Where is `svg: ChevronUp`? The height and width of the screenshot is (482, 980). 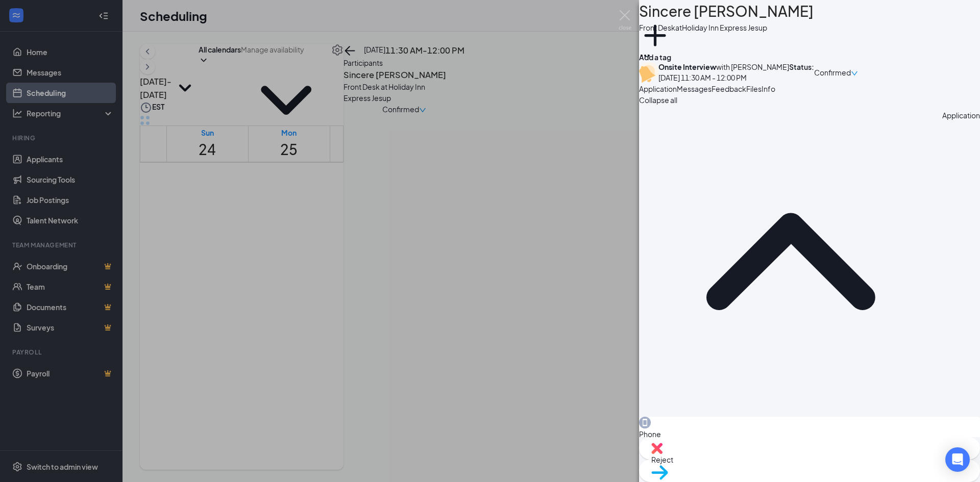 svg: ChevronUp is located at coordinates (791, 261).